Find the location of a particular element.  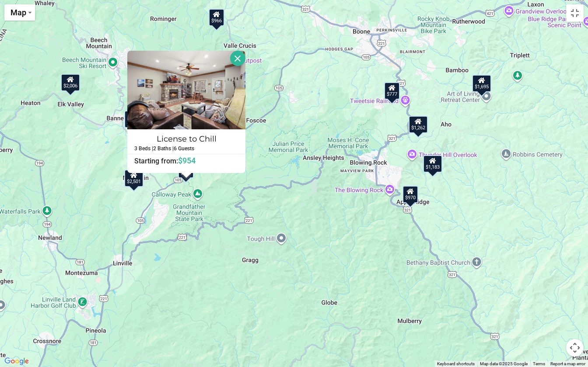

div: $970 is located at coordinates (410, 194).